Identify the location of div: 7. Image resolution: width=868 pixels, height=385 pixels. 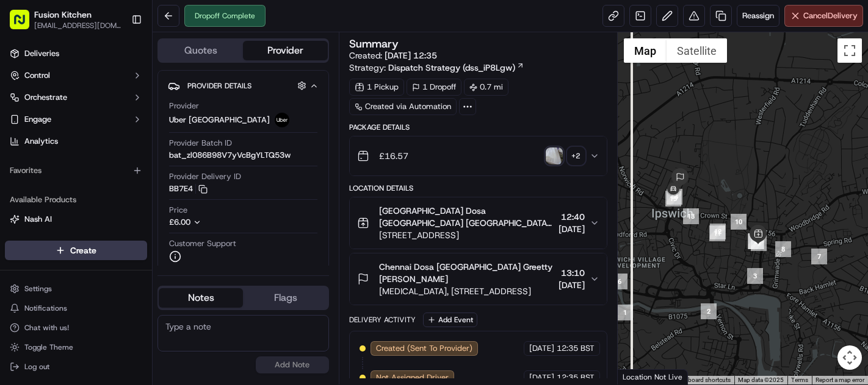
(819, 257).